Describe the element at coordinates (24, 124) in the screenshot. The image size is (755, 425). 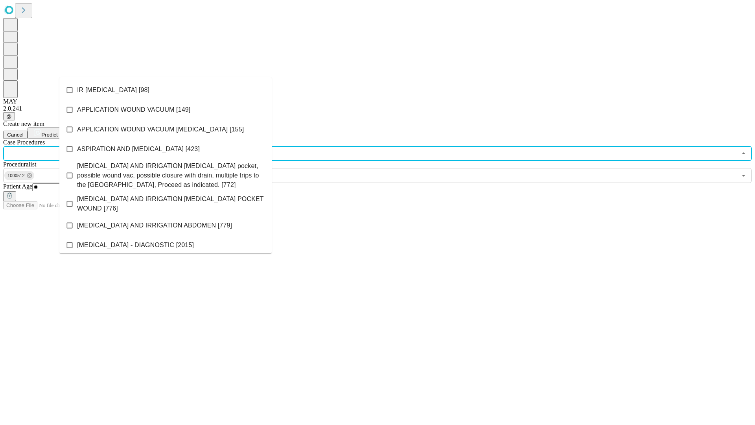
I see `span: Create new item` at that location.